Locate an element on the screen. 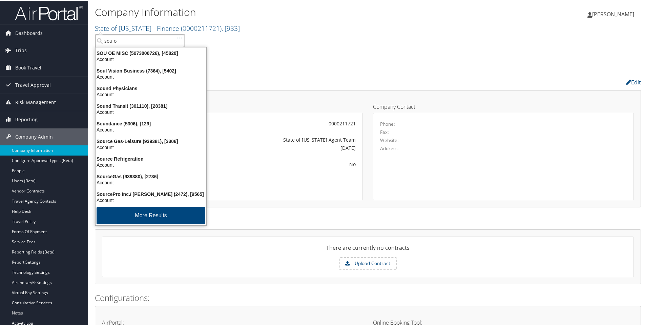 This screenshot has height=326, width=645. span: Company Admin is located at coordinates (34, 136).